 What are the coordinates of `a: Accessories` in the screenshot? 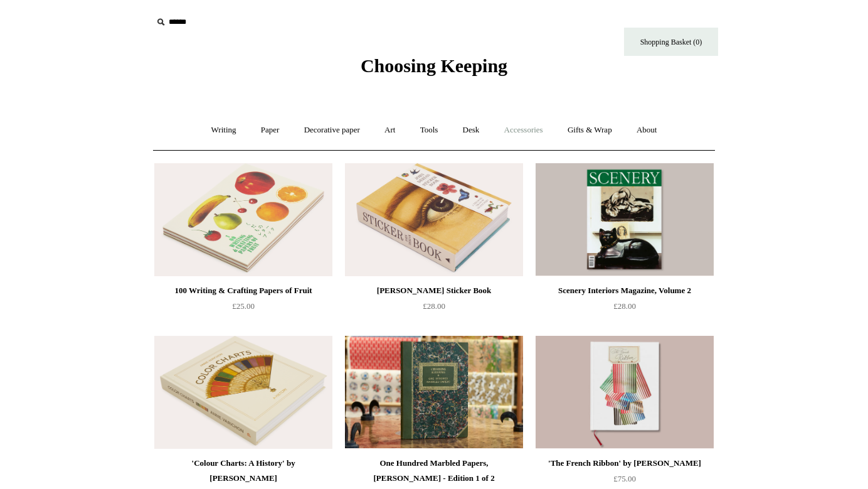 It's located at (524, 130).